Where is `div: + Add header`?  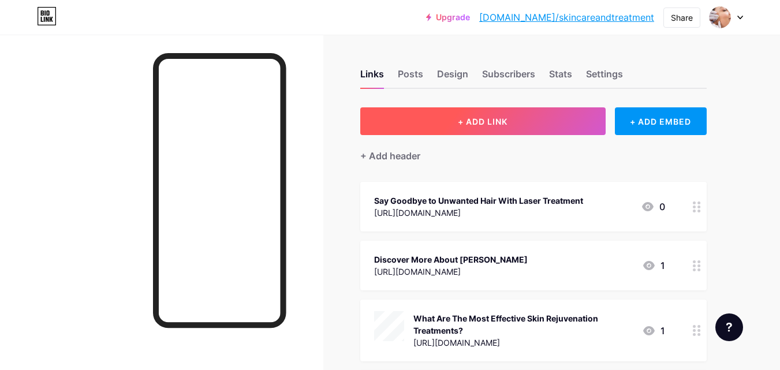
div: + Add header is located at coordinates (391, 156).